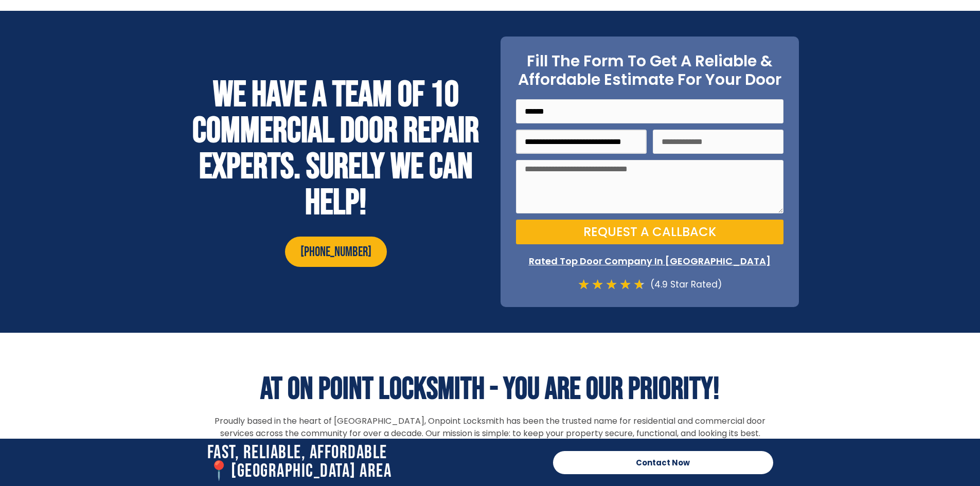 The image size is (980, 486). Describe the element at coordinates (650, 232) in the screenshot. I see `button: Request a Callback` at that location.